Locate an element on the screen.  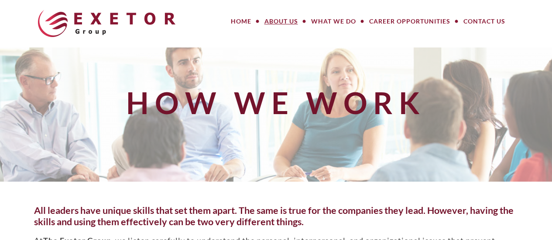
a: Contact Us is located at coordinates (484, 21).